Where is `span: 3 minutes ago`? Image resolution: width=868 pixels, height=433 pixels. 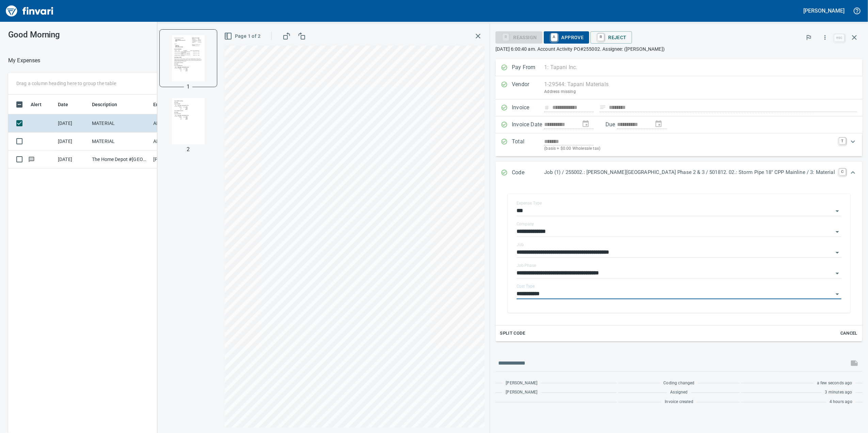
span: 3 minutes ago is located at coordinates (839, 392).